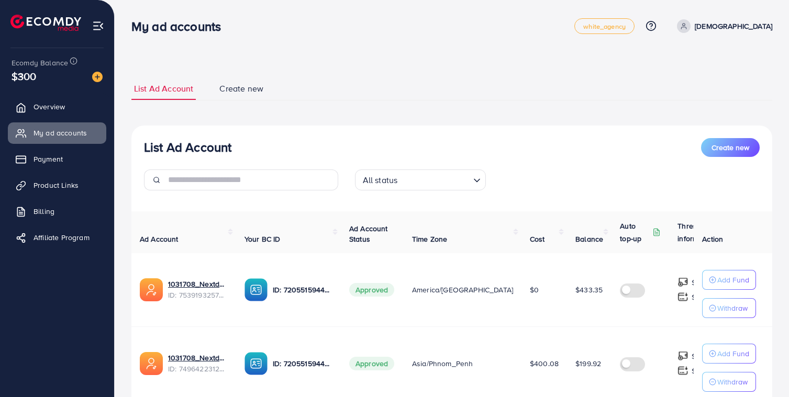  What do you see at coordinates (198, 358) in the screenshot?
I see `a: 1031708_Nextday` at bounding box center [198, 358].